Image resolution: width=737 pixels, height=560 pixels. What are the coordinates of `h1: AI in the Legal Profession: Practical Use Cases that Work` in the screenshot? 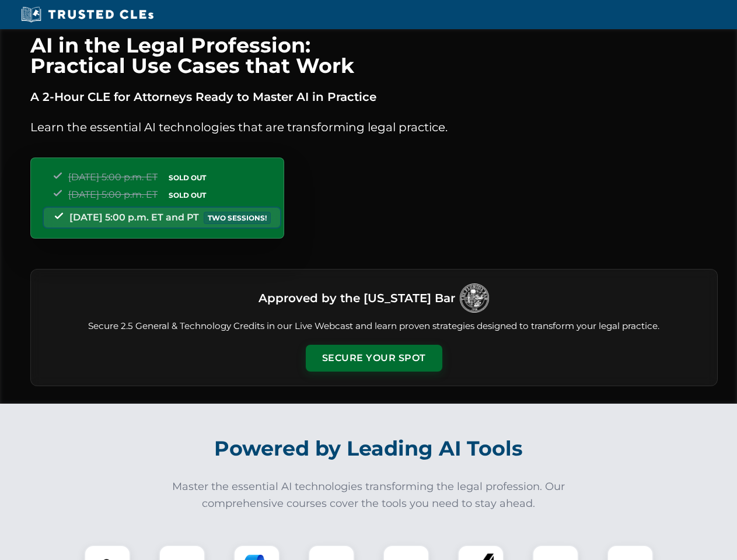 It's located at (374, 55).